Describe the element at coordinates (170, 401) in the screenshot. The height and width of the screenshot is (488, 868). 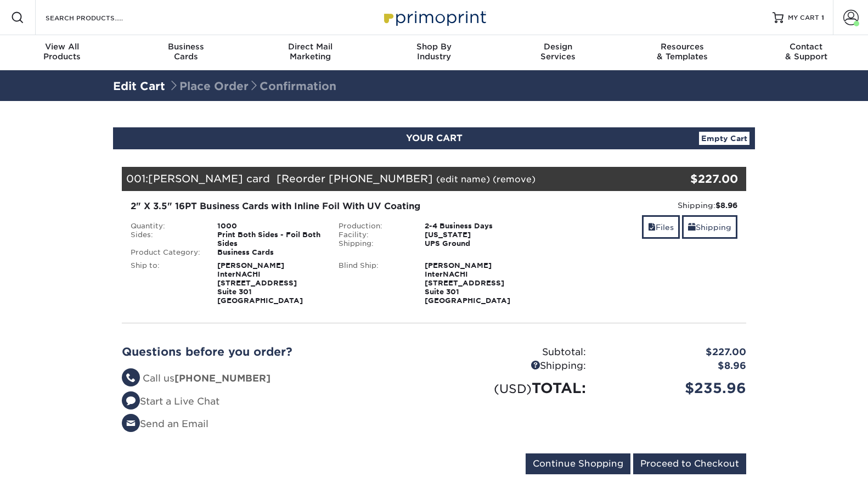
I see `a: Start a Live Chat` at that location.